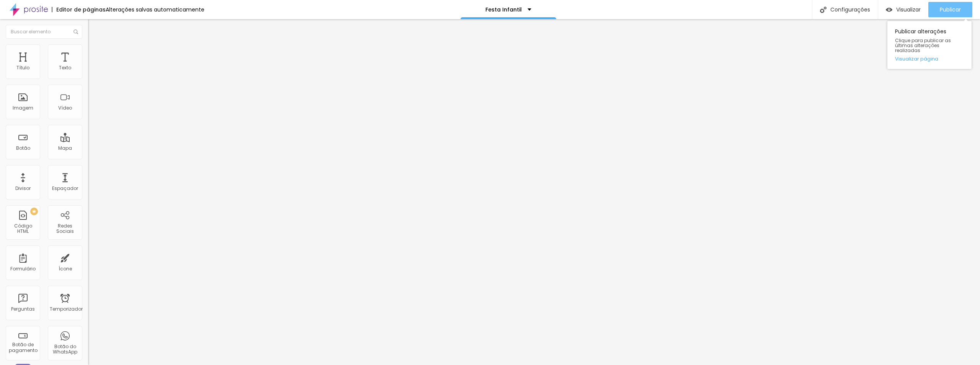 The height and width of the screenshot is (365, 980). What do you see at coordinates (908, 10) in the screenshot?
I see `font: Visualizar` at bounding box center [908, 10].